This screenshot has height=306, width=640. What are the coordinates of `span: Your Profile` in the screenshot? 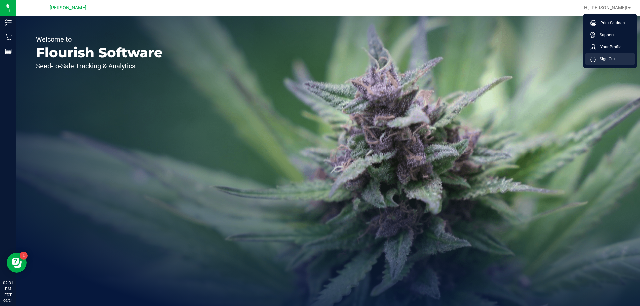 It's located at (608, 47).